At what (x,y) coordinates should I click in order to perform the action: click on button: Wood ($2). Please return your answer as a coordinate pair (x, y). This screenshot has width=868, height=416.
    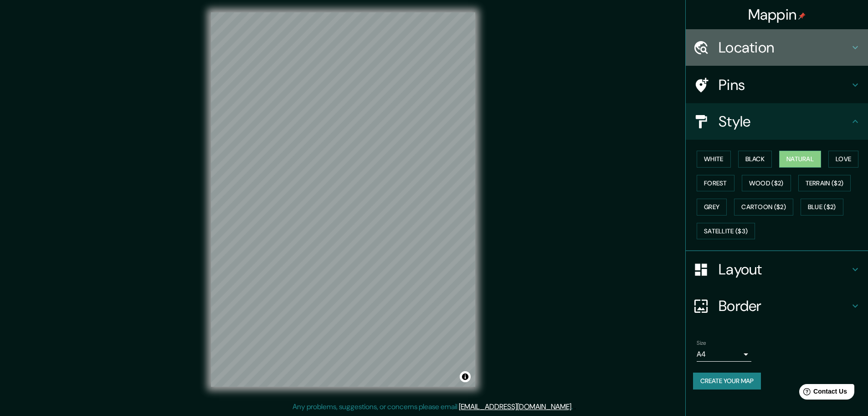
    Looking at the image, I should click on (766, 183).